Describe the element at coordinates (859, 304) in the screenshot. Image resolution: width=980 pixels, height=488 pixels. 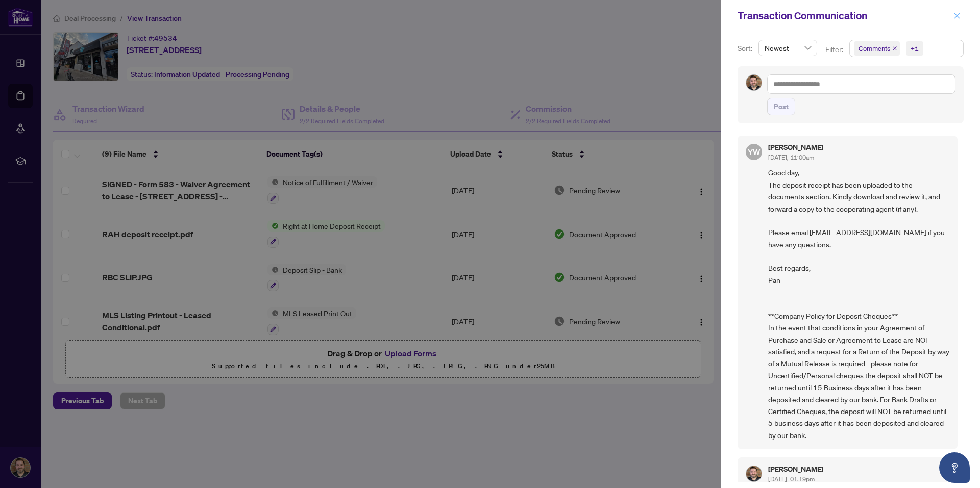
I see `span: Good day, The deposit receipt has been uploaded to the documents section. Kindly download and rev...` at that location.